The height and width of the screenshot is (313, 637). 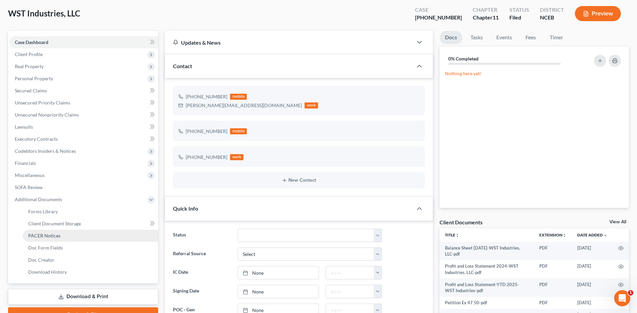 I want to click on label: Signing Date, so click(x=202, y=292).